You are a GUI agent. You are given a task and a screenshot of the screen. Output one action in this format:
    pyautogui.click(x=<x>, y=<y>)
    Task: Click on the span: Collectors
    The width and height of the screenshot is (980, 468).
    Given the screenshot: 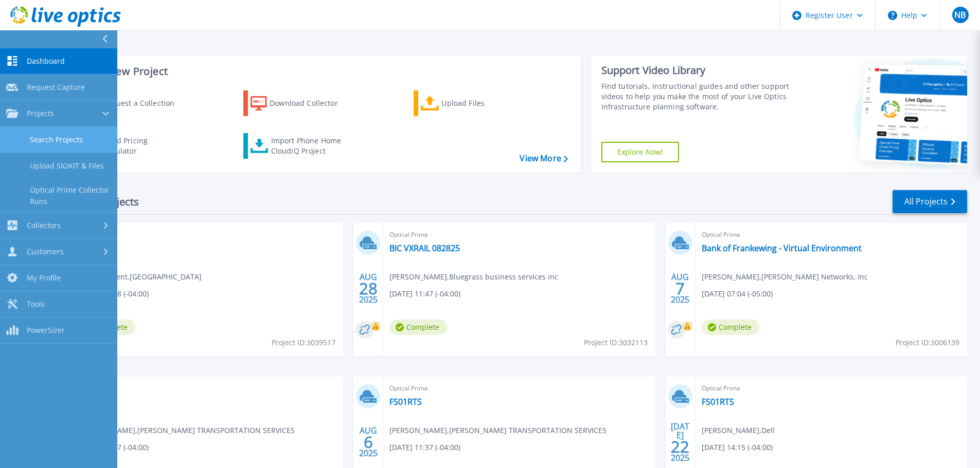 What is the action you would take?
    pyautogui.click(x=44, y=225)
    